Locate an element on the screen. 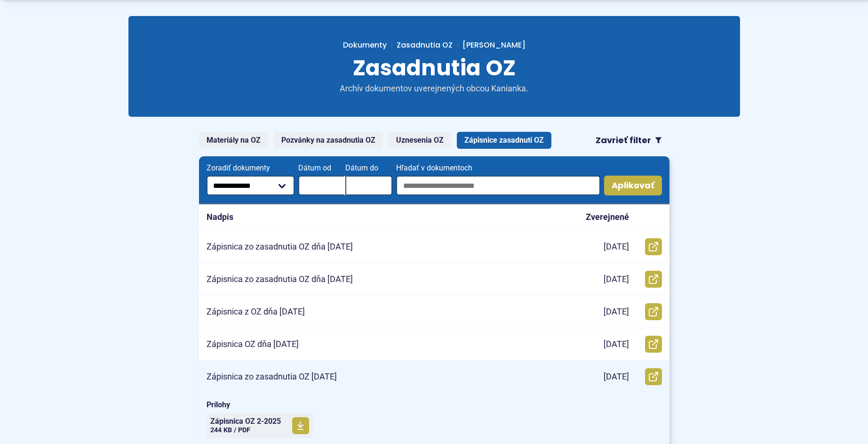  a: Zasadnutia OZ is located at coordinates (425, 45).